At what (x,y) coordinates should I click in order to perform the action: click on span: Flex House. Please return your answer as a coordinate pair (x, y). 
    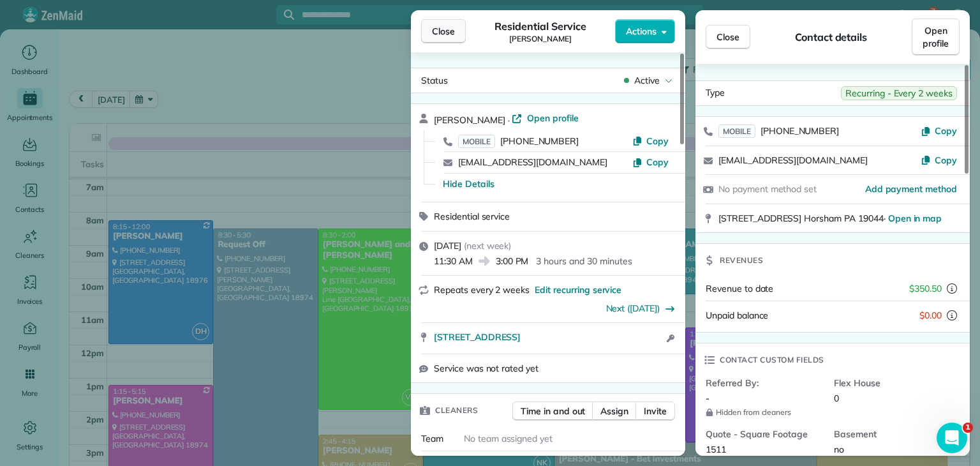
    Looking at the image, I should click on (892, 383).